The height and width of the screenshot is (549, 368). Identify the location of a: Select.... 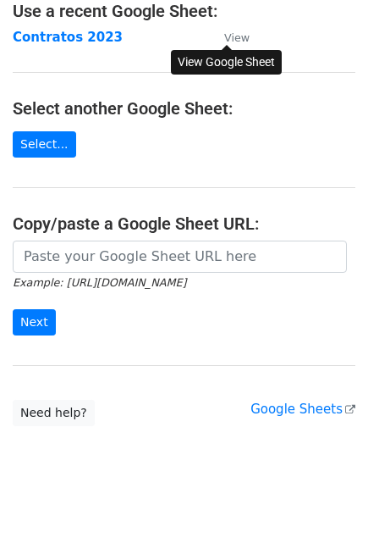
(44, 144).